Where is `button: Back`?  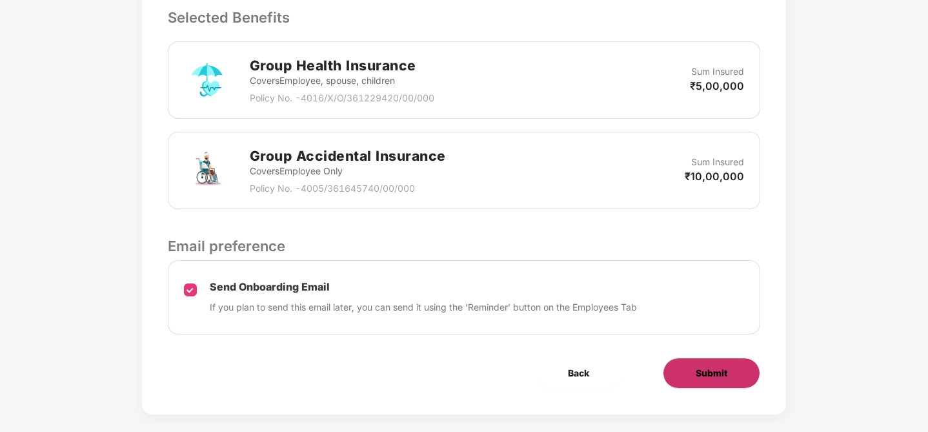
button: Back is located at coordinates (578, 373).